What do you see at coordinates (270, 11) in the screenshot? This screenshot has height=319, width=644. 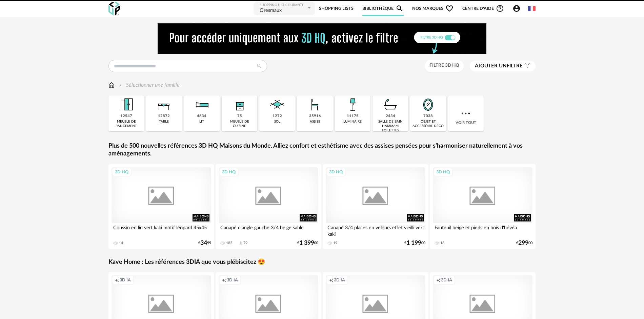 I see `div: Oresmaux` at bounding box center [270, 11].